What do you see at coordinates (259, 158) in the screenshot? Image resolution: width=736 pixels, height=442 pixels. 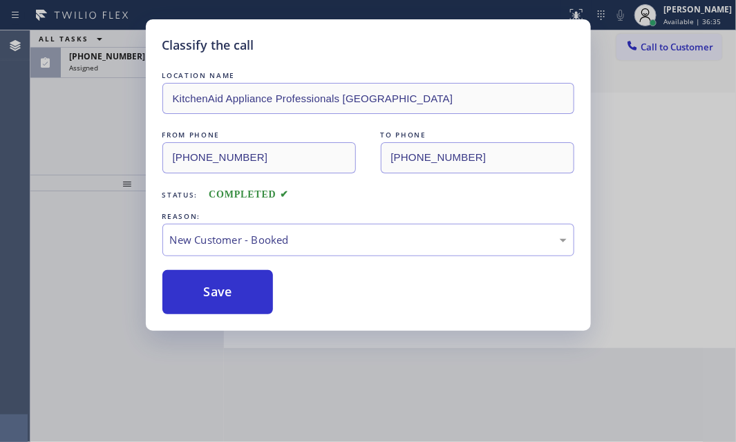 I see `input: From phone` at bounding box center [259, 158].